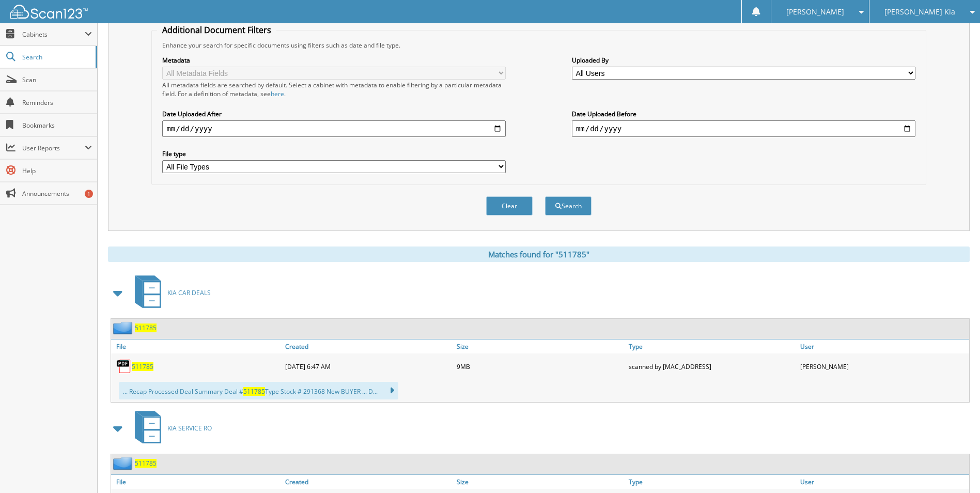 Image resolution: width=980 pixels, height=493 pixels. I want to click on button: Clear, so click(510, 206).